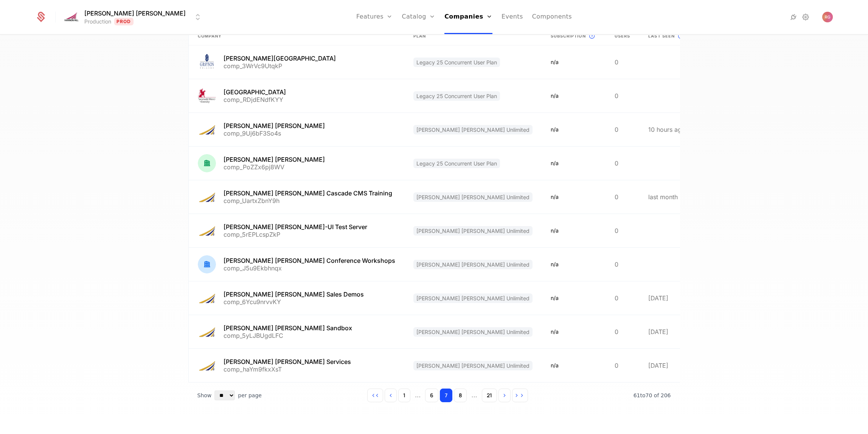  Describe the element at coordinates (473, 36) in the screenshot. I see `th: Plan` at that location.